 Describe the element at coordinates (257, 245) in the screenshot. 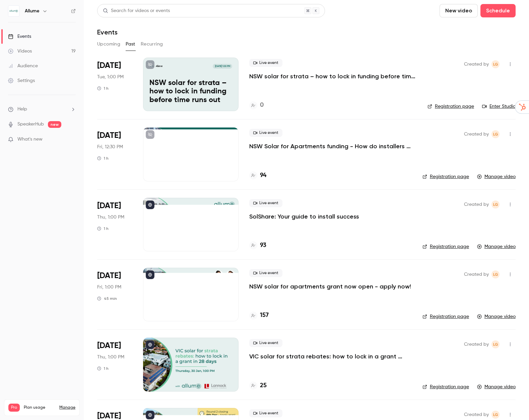

I see `a: 93` at that location.